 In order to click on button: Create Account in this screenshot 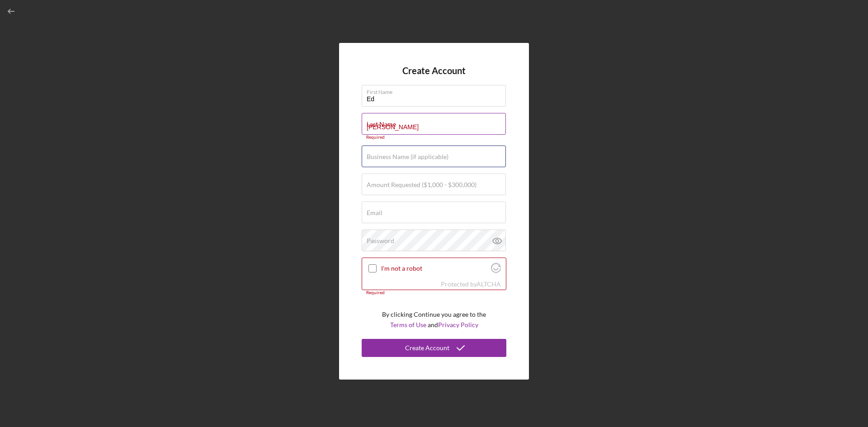, I will do `click(434, 348)`.